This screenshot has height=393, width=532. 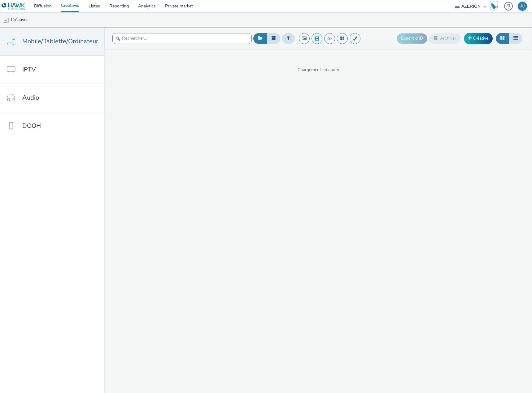 I want to click on span: Audio, so click(x=30, y=98).